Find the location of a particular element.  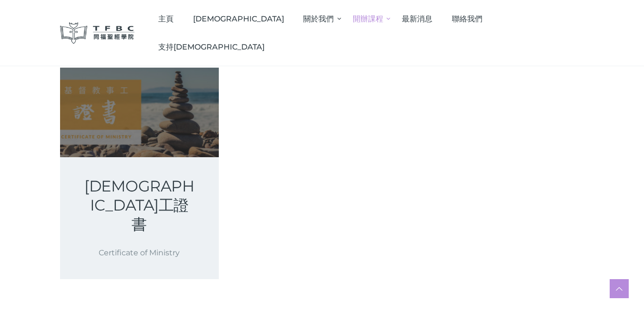

img: 同福聖經學院 TFBC is located at coordinates (97, 33).